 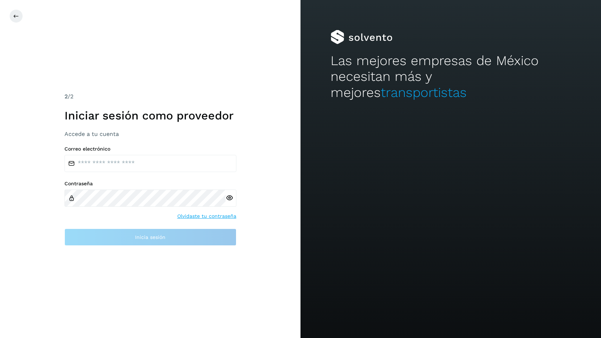 I want to click on label: Correo electrónico, so click(x=150, y=149).